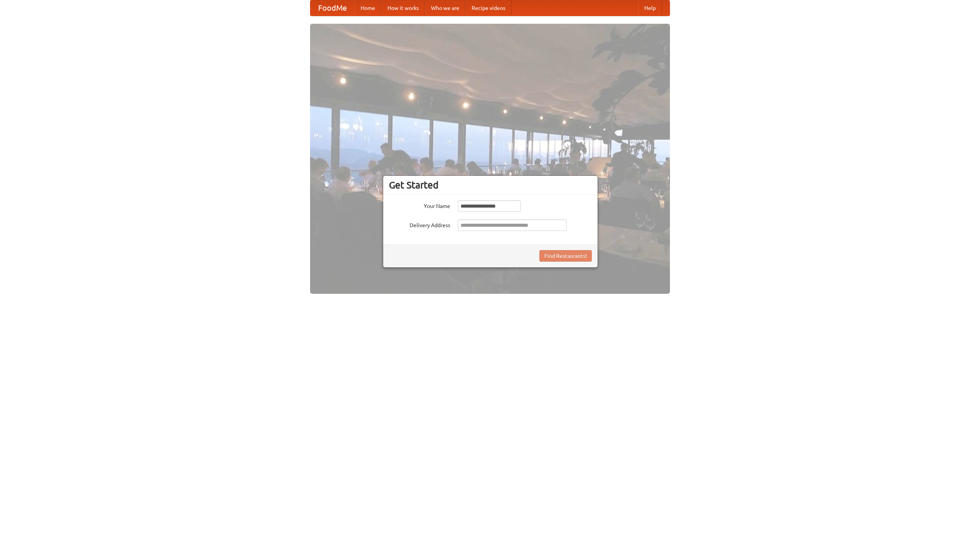 The width and height of the screenshot is (980, 542). Describe the element at coordinates (403, 8) in the screenshot. I see `a: How it works` at that location.